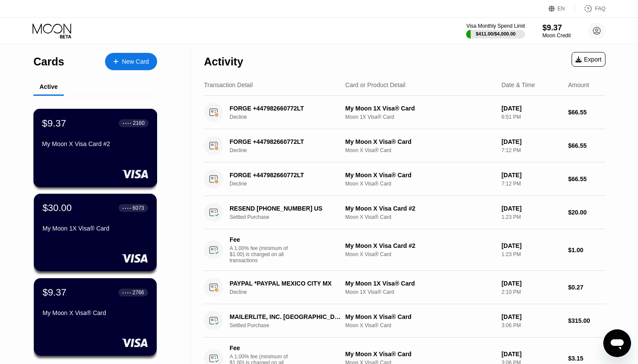 The image size is (638, 364). Describe the element at coordinates (286, 284) in the screenshot. I see `div: PAYPAL *PAYPAL MEXICO CITY MX` at that location.